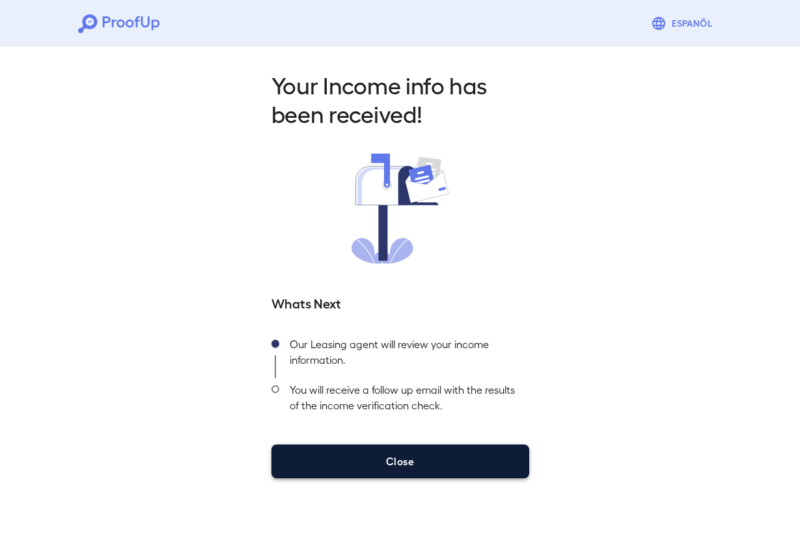 The width and height of the screenshot is (800, 546). I want to click on img: received.svg, so click(400, 208).